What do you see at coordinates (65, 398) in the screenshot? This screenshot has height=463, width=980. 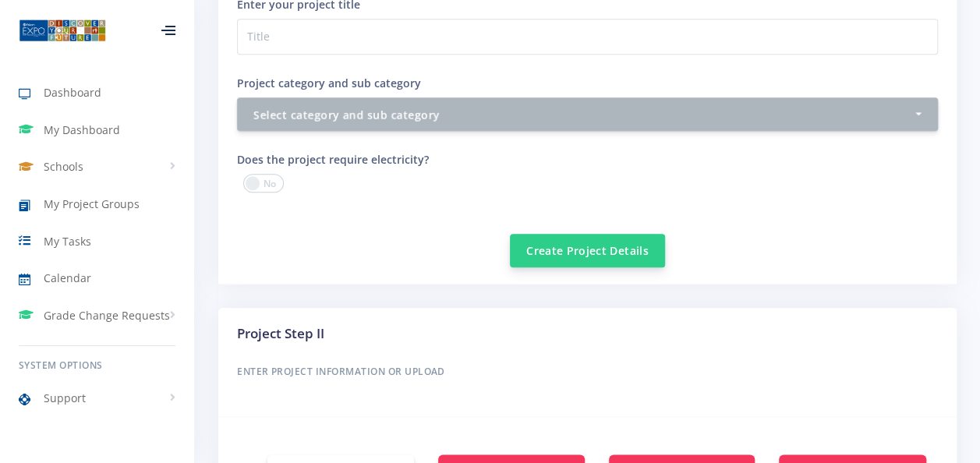 I see `span: Support` at bounding box center [65, 398].